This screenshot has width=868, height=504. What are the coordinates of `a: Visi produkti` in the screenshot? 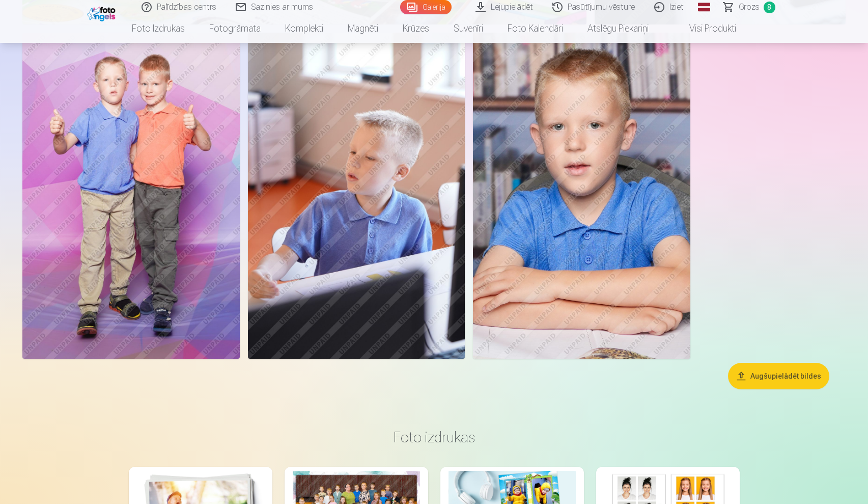 It's located at (705, 28).